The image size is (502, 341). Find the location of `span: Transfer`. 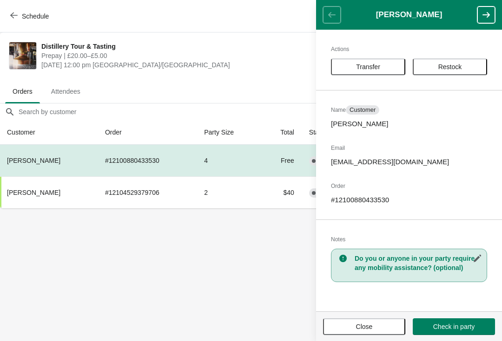

span: Transfer is located at coordinates (368, 67).